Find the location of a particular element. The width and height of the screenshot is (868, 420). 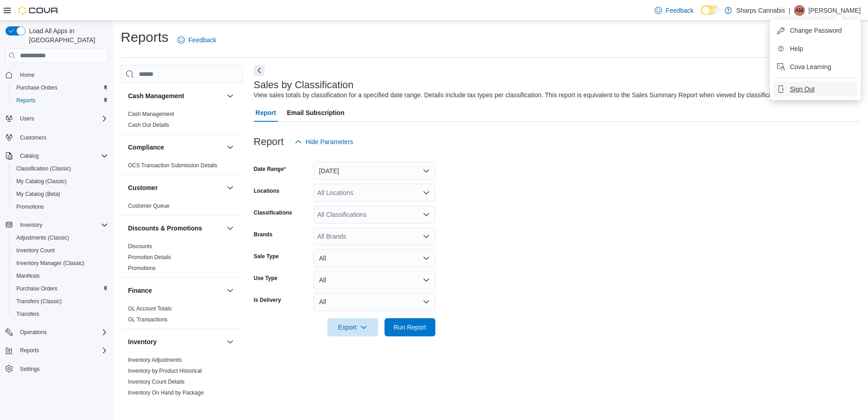

img: Cova is located at coordinates (38, 11).